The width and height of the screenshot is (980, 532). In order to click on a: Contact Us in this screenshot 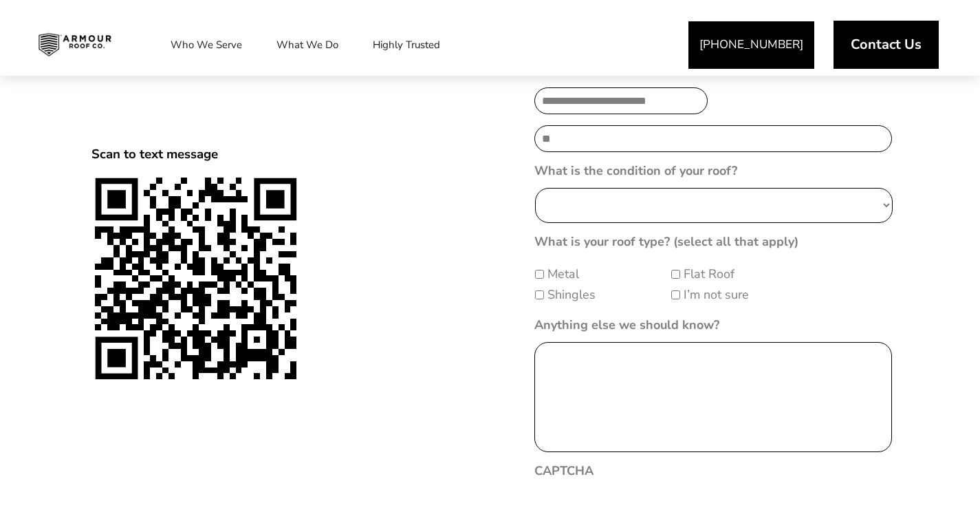, I will do `click(885, 45)`.